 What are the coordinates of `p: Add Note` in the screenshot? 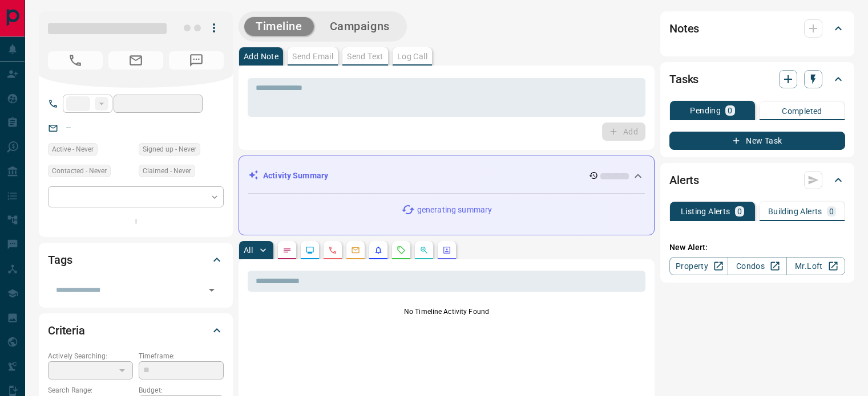 It's located at (261, 57).